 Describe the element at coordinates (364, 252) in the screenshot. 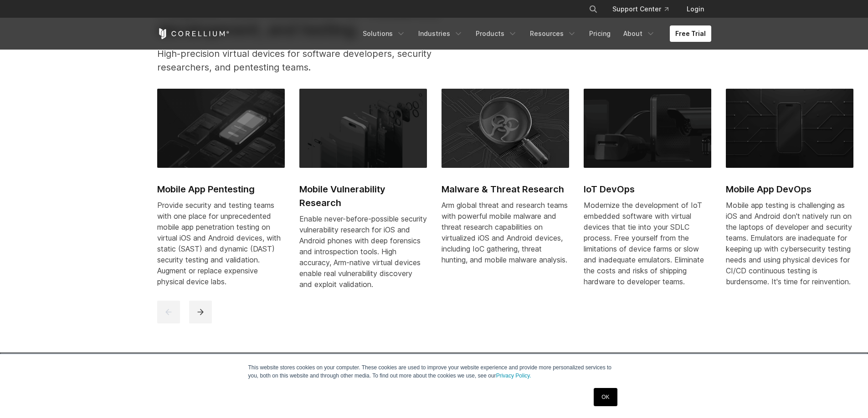

I see `div: Enable never-before-possible security vulnerability research for iOS and Android phones with deep...` at that location.